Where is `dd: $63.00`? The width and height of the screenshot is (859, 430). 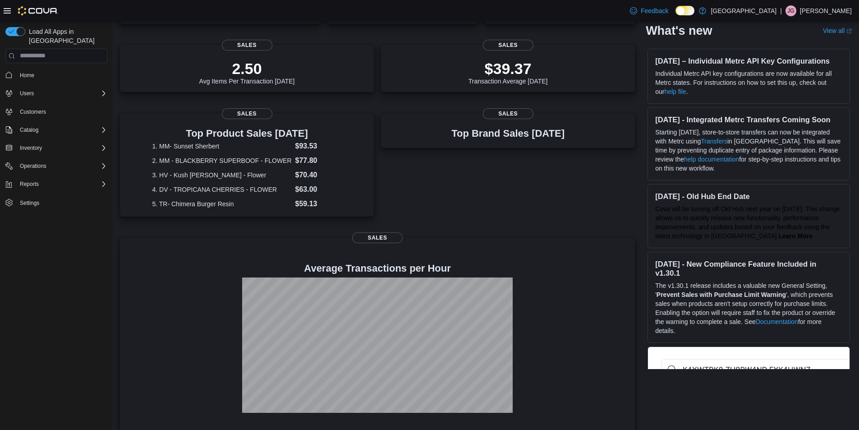 dd: $63.00 is located at coordinates (318, 189).